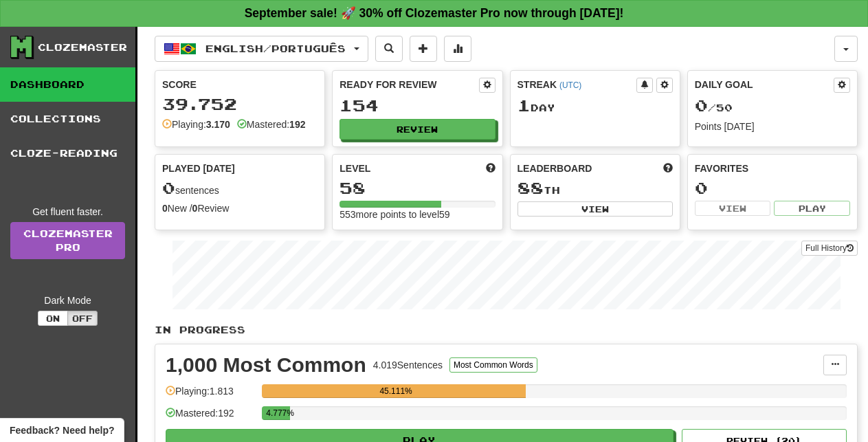 The width and height of the screenshot is (868, 442). Describe the element at coordinates (211, 395) in the screenshot. I see `div: Playing: 1.813` at that location.